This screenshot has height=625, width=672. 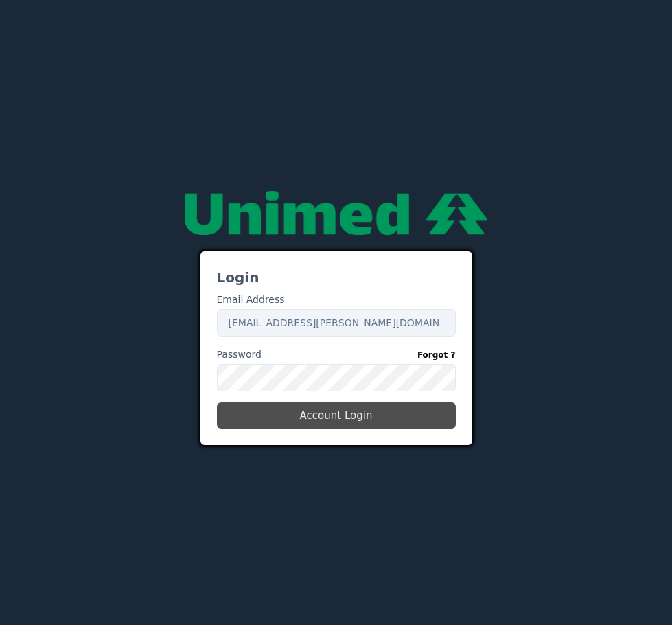 I want to click on label: Password, so click(x=336, y=354).